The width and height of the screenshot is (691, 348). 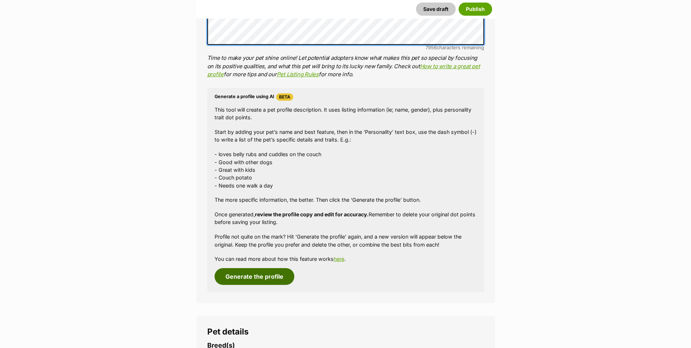 What do you see at coordinates (431, 47) in the screenshot?
I see `span: 7956` at bounding box center [431, 47].